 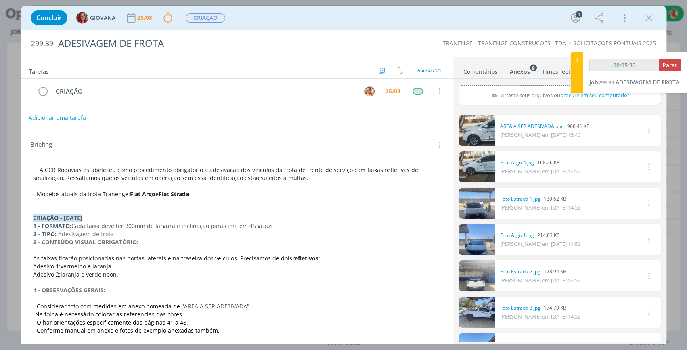 What do you see at coordinates (170, 322) in the screenshot?
I see `span: ginas 41 a 48.` at bounding box center [170, 322].